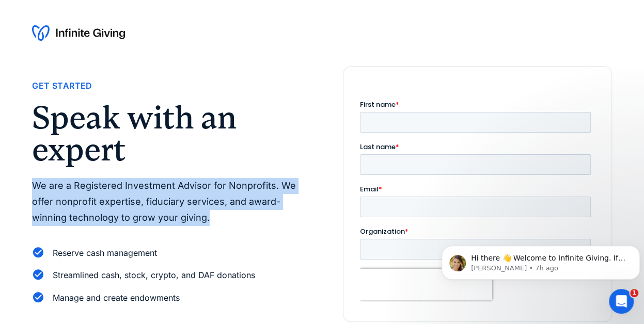 This screenshot has width=644, height=324. Describe the element at coordinates (62, 85) in the screenshot. I see `div: Get Started` at that location.